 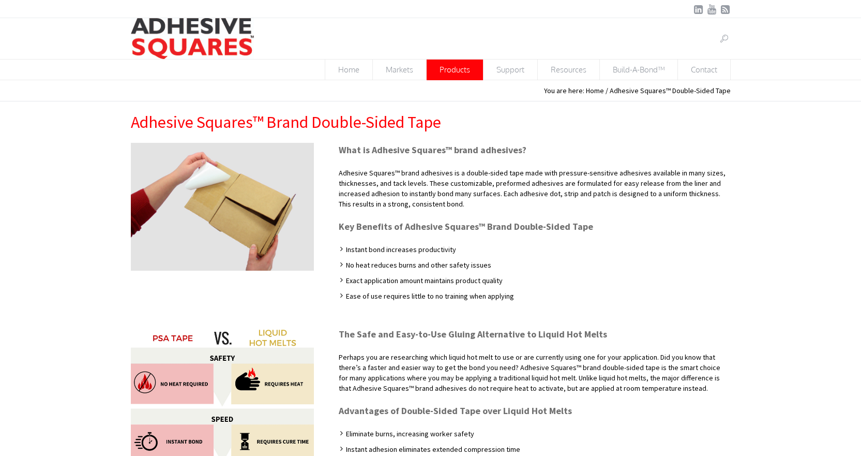 I want to click on a: LinkedIn, so click(x=699, y=9).